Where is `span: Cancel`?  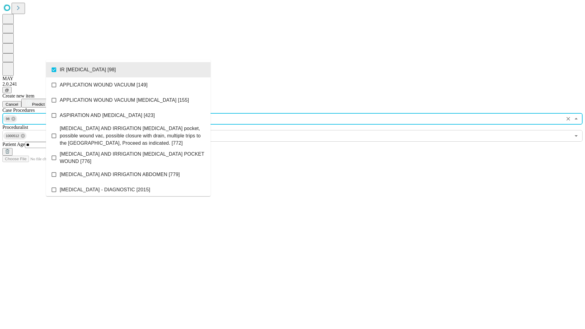
span: Cancel is located at coordinates (12, 104).